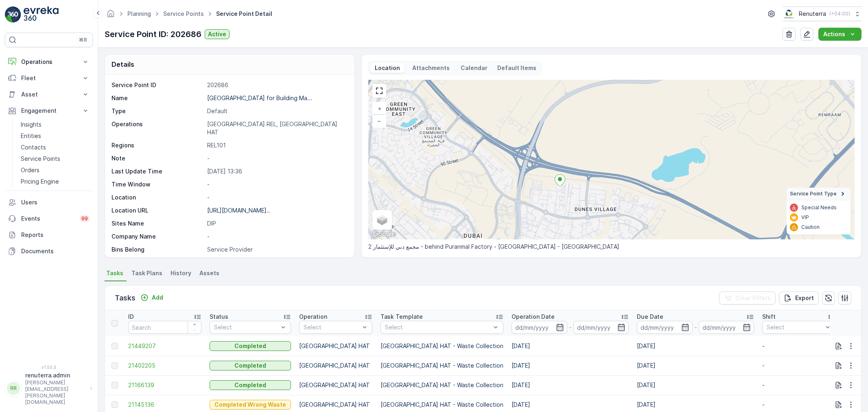  I want to click on a: Insights, so click(55, 124).